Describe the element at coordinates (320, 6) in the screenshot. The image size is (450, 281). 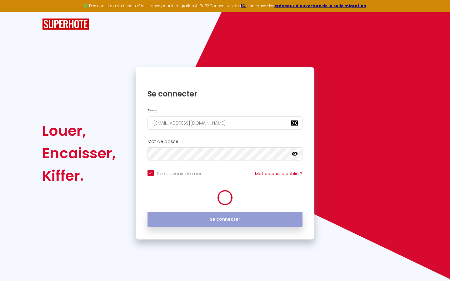
I see `strong: créneaux d'ouverture de la salle migration` at that location.